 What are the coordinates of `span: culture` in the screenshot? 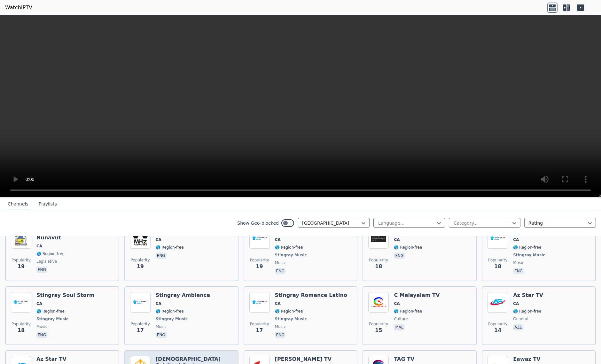 It's located at (401, 319).